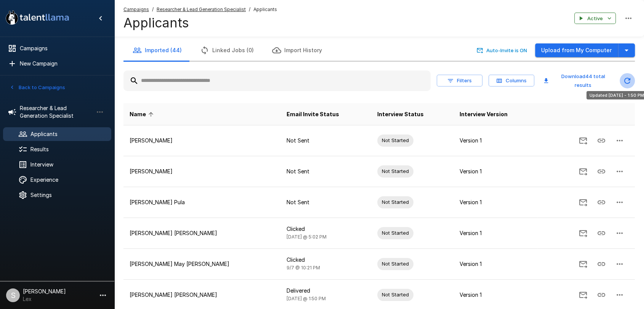 This screenshot has width=644, height=309. What do you see at coordinates (511, 80) in the screenshot?
I see `button: Columns` at bounding box center [511, 80].